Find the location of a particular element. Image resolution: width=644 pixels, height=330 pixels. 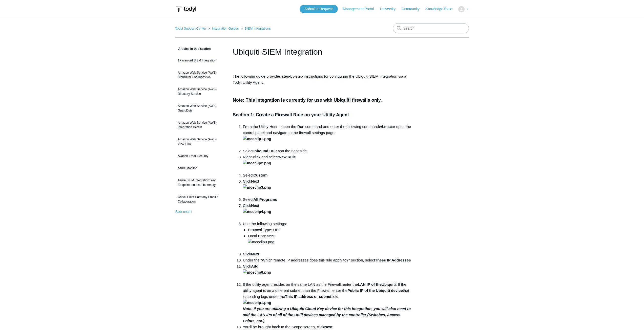

a: Avanan Email Security is located at coordinates (200, 156).